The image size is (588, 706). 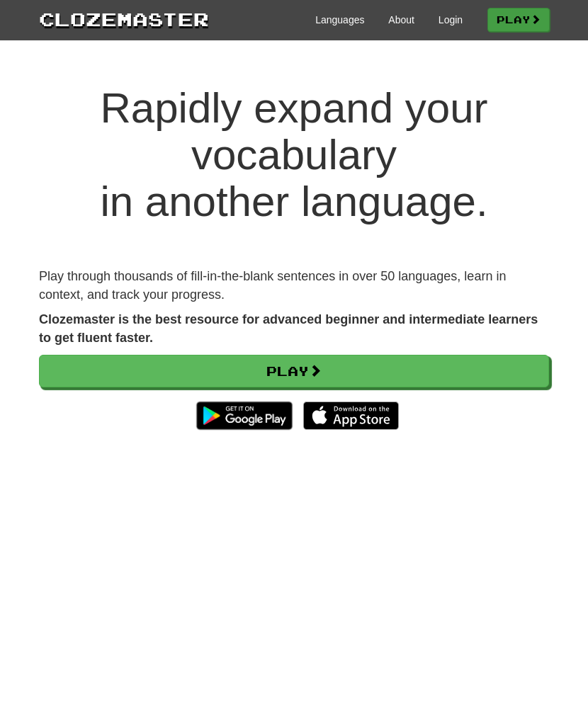 What do you see at coordinates (288, 329) in the screenshot?
I see `strong: Clozemaster is the best resource for advanced beginner and intermediate learners to get fluent fa...` at bounding box center [288, 329].